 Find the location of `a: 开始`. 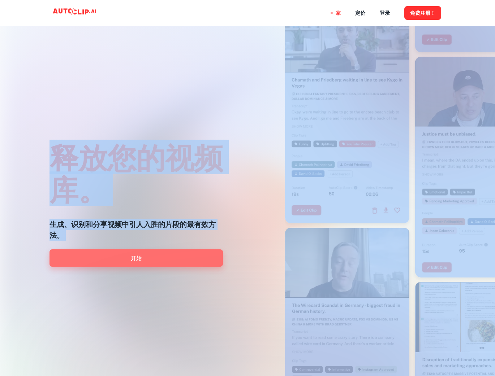

a: 开始 is located at coordinates (136, 258).